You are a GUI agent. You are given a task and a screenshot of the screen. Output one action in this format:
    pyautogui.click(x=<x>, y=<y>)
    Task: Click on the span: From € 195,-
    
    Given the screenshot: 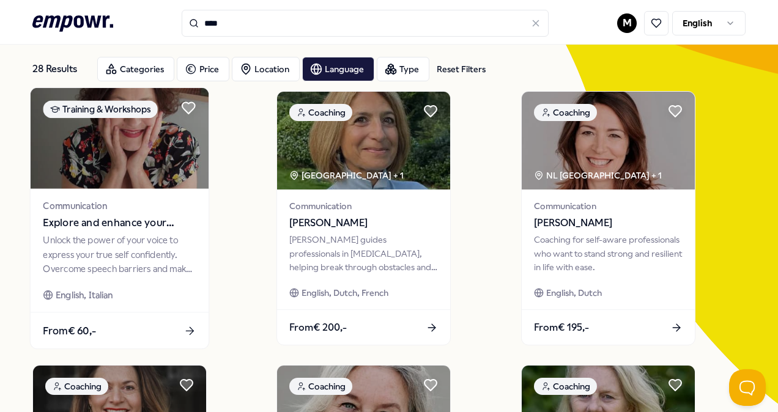 What is the action you would take?
    pyautogui.click(x=562, y=328)
    